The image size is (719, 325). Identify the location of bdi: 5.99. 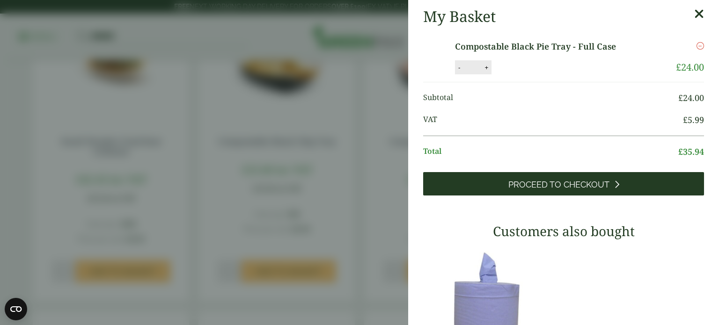
(693, 120).